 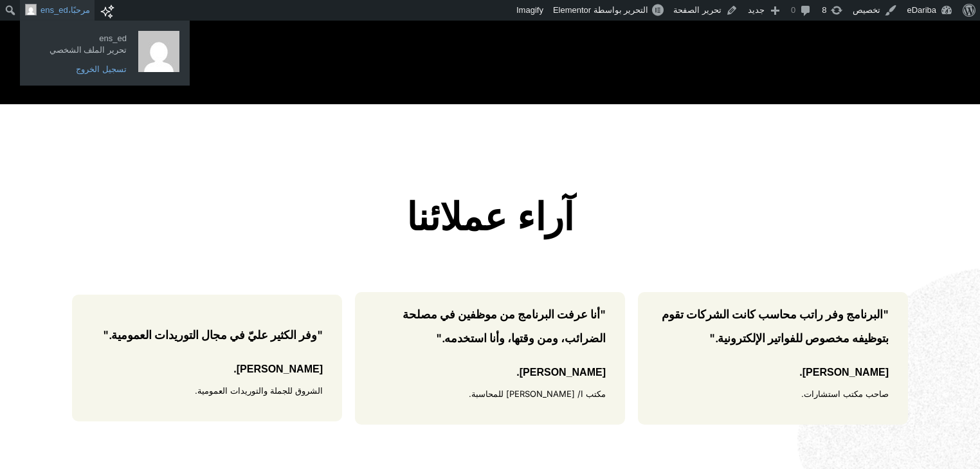 I want to click on span: الشروق للجملة والتوريدات العمومية., so click(x=259, y=391).